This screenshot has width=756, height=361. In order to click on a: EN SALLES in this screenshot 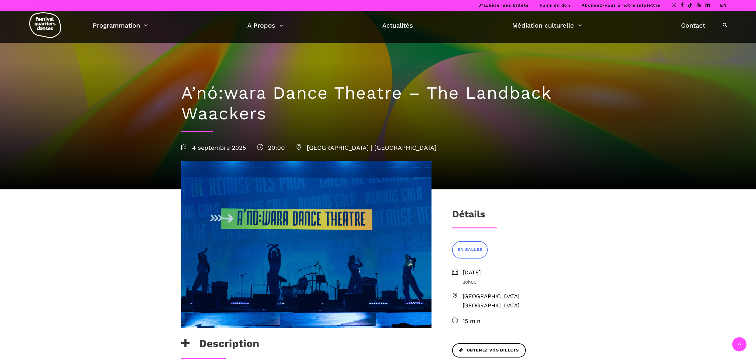, I will do `click(470, 250)`.